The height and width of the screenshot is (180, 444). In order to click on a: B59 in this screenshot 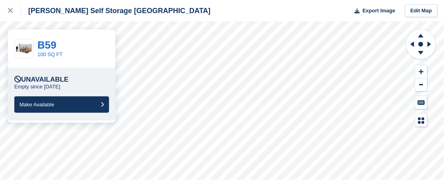, I will do `click(47, 45)`.